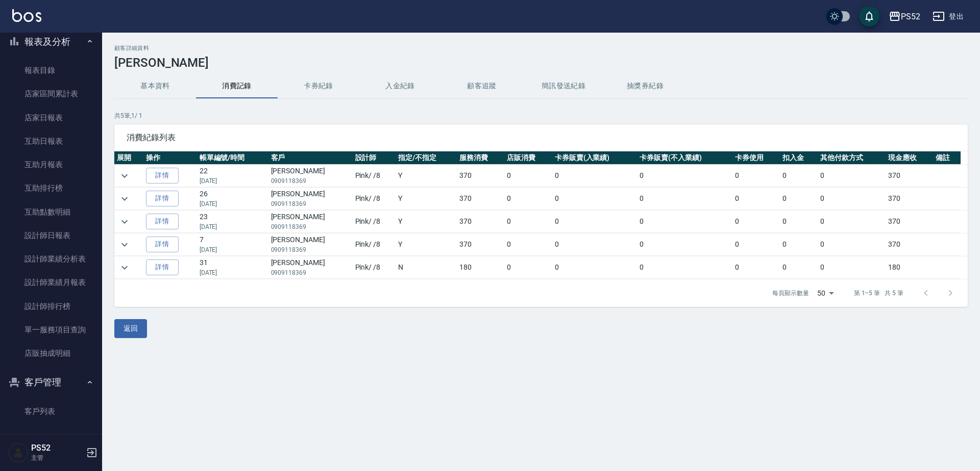 The height and width of the screenshot is (471, 980). What do you see at coordinates (318, 86) in the screenshot?
I see `button: 卡券紀錄` at bounding box center [318, 86].